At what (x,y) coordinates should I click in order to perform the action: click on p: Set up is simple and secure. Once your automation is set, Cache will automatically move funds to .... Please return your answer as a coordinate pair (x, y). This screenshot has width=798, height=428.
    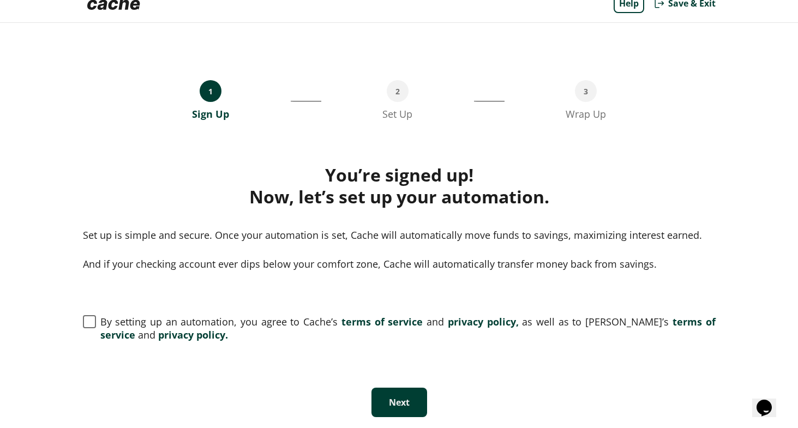
    Looking at the image, I should click on (399, 235).